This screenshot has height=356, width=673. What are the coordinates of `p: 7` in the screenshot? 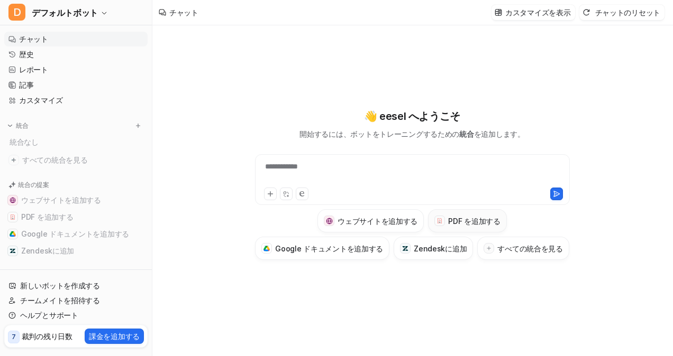 It's located at (14, 337).